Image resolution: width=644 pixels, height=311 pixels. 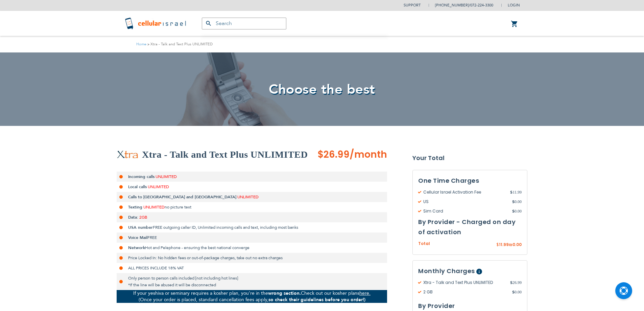 I want to click on h3: By Provider, so click(x=470, y=305).